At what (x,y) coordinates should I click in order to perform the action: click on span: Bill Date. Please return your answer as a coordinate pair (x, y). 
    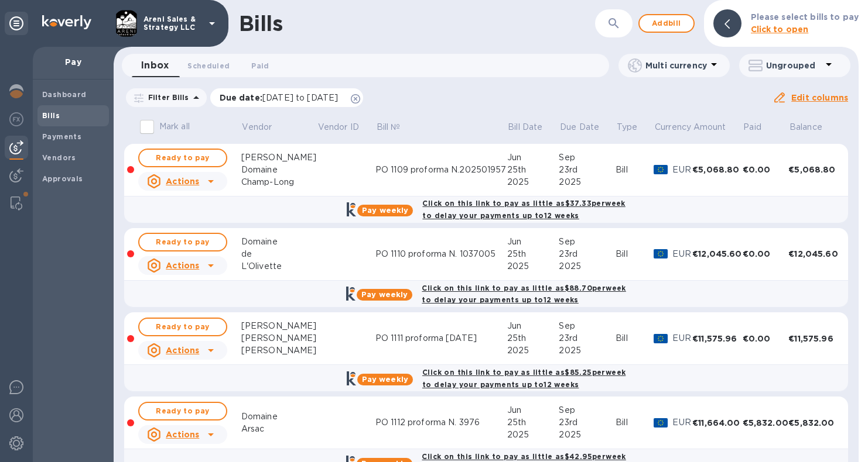
    Looking at the image, I should click on (533, 127).